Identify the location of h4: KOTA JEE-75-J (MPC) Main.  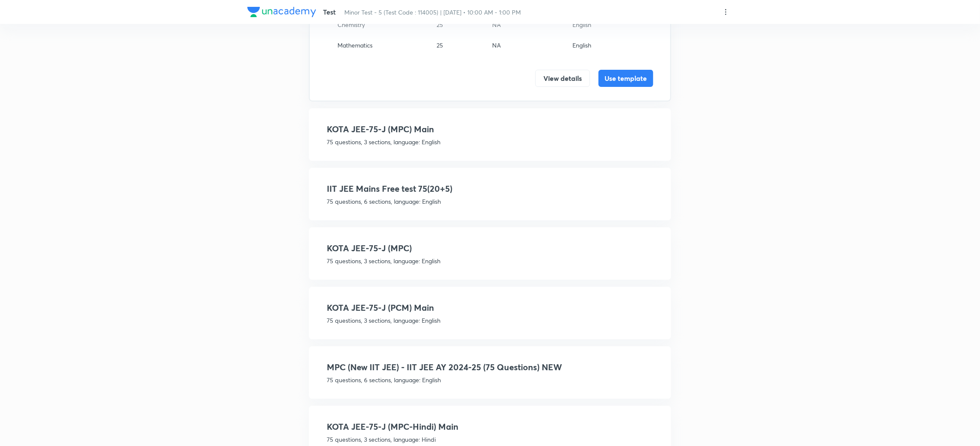
(490, 129).